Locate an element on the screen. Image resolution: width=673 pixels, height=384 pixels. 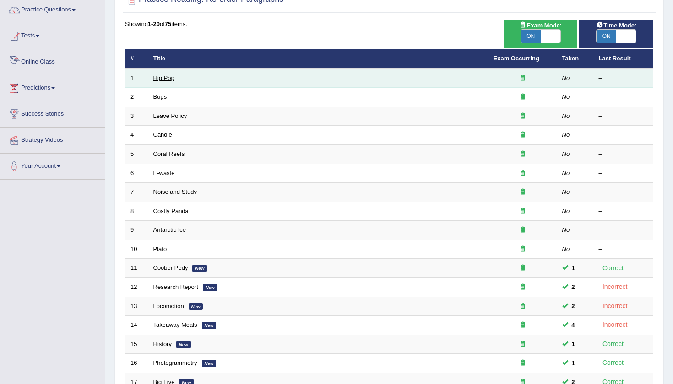
a: Online Class is located at coordinates (53, 61).